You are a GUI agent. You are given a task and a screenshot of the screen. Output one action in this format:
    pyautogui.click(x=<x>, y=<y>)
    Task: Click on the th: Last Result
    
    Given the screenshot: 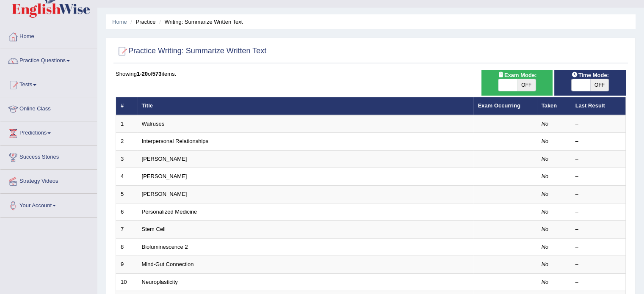 What is the action you would take?
    pyautogui.click(x=598, y=106)
    